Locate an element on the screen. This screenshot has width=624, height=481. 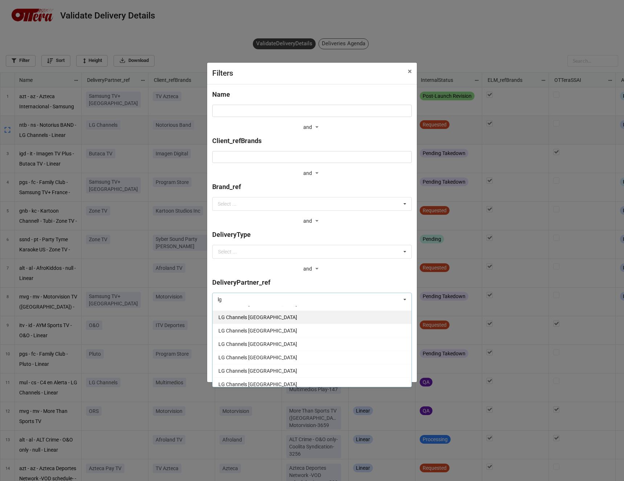
label: Client_refBrands is located at coordinates (237, 141).